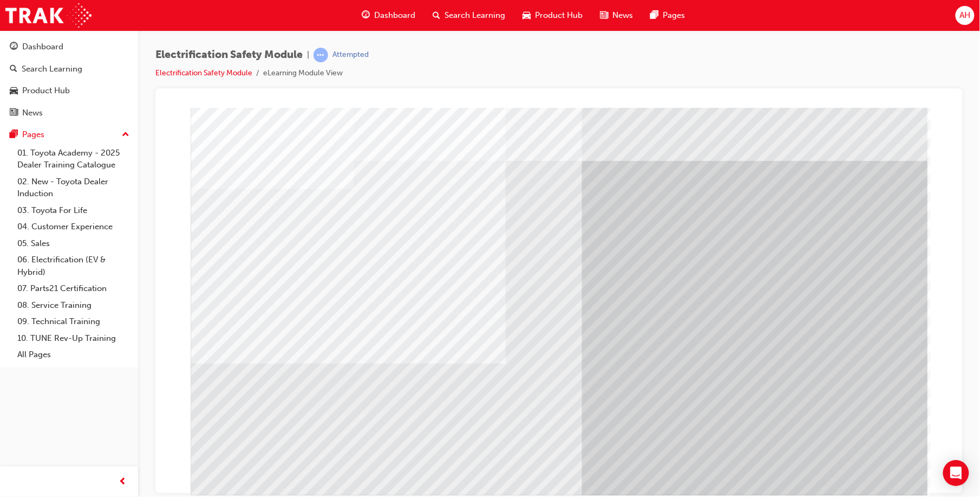  What do you see at coordinates (73, 226) in the screenshot?
I see `a: 04. Customer Experience` at bounding box center [73, 226].